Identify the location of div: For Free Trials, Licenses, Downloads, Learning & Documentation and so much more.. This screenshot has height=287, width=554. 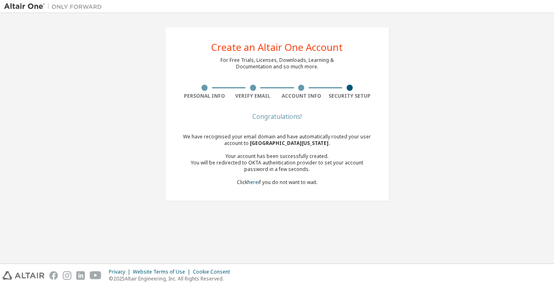
(277, 64).